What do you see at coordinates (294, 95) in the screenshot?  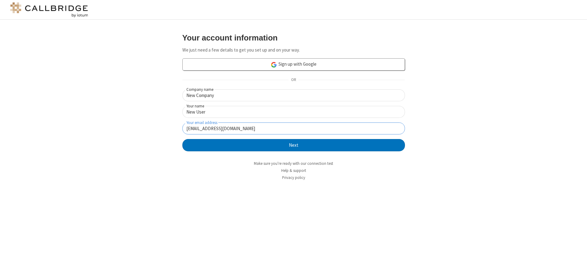 I see `input: Company name` at bounding box center [294, 95].